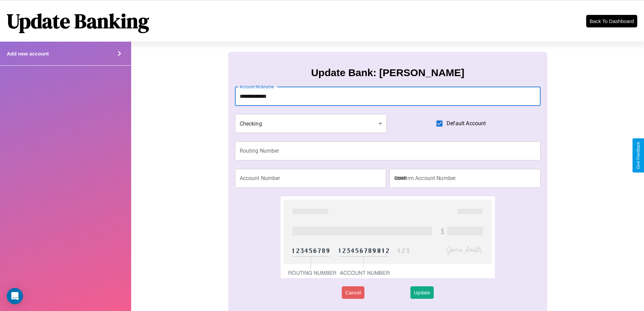 The width and height of the screenshot is (644, 311). Describe the element at coordinates (388, 237) in the screenshot. I see `img: check` at that location.